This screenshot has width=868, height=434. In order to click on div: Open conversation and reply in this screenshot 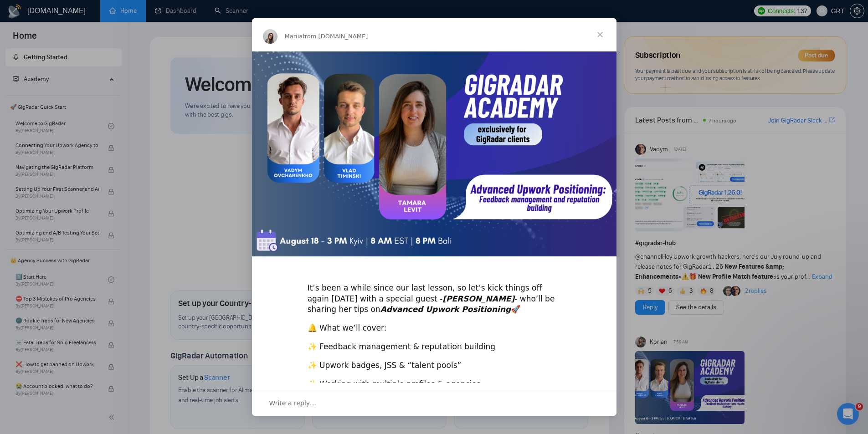, I will do `click(434, 403)`.